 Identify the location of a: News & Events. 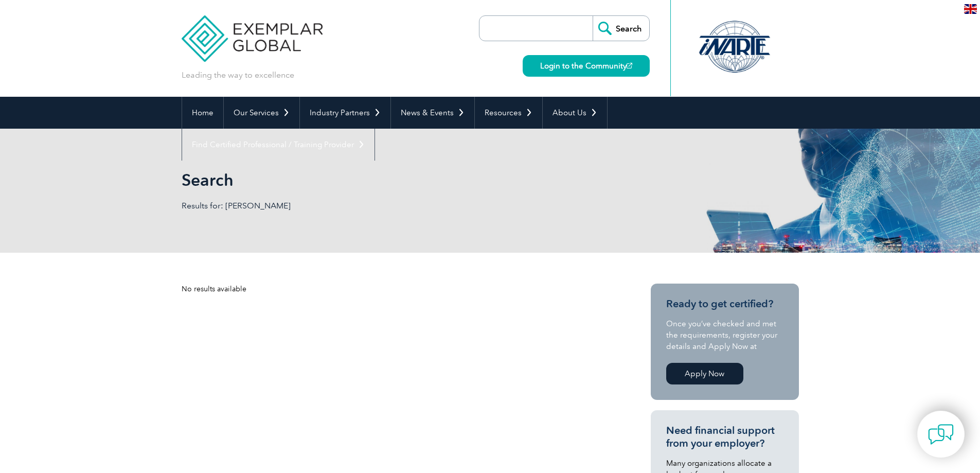
(433, 113).